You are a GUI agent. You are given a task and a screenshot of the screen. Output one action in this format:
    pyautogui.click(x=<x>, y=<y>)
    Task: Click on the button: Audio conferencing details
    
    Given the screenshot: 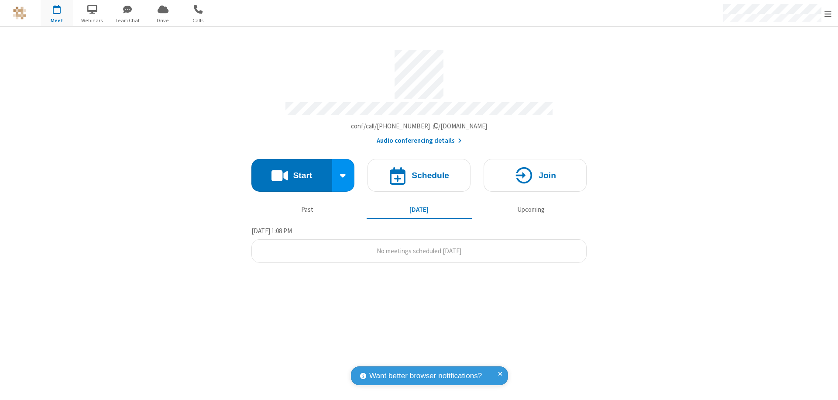 What is the action you would take?
    pyautogui.click(x=419, y=141)
    